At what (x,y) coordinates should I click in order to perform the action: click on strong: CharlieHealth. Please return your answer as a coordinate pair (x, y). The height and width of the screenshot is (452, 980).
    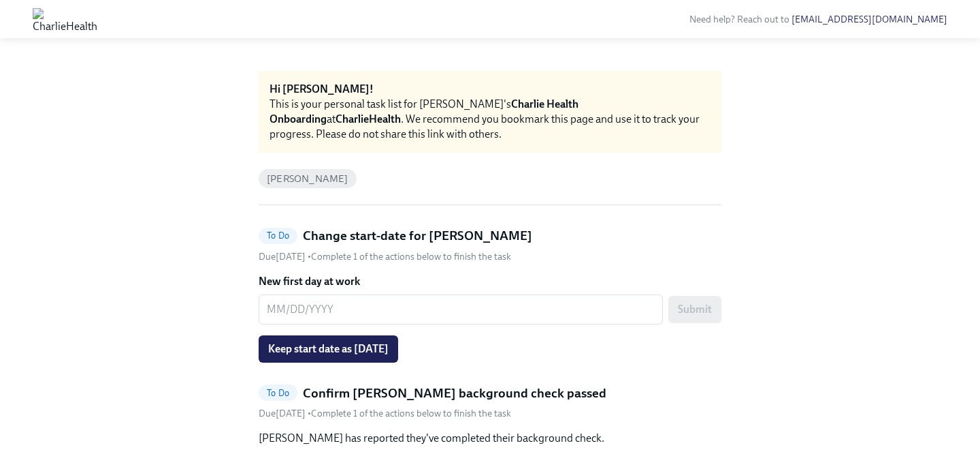
    Looking at the image, I should click on (368, 118).